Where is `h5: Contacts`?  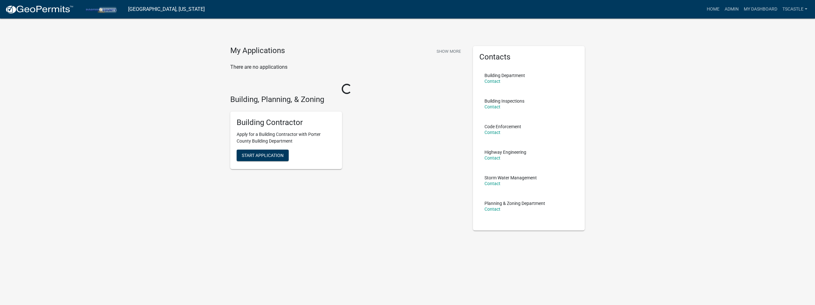 h5: Contacts is located at coordinates (529, 57).